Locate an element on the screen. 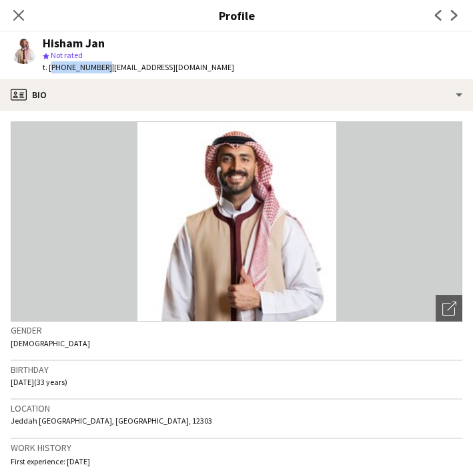  span: Not rated is located at coordinates (67, 55).